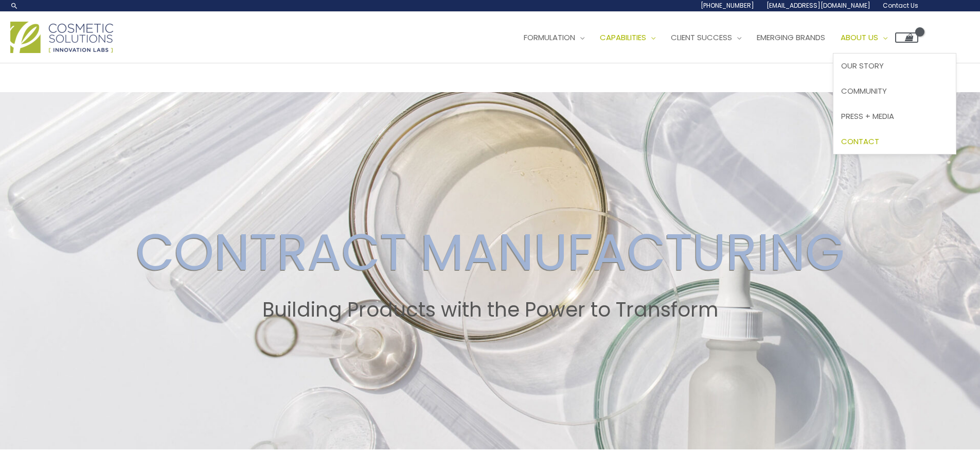 This screenshot has width=980, height=469. I want to click on span: Emerging Brands, so click(791, 37).